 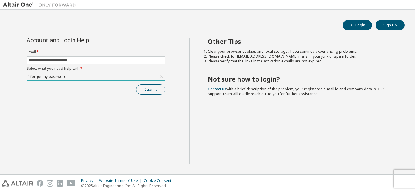 I want to click on li: Please verify that the links in the activation e-mails are not expired., so click(x=301, y=61).